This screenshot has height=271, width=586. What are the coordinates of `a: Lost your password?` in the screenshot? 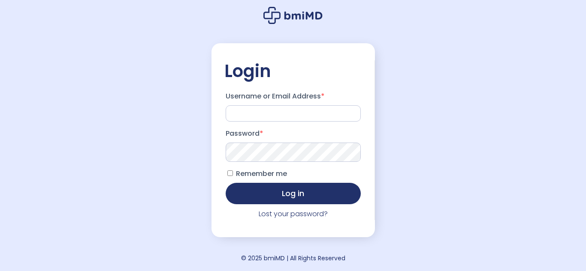 It's located at (293, 214).